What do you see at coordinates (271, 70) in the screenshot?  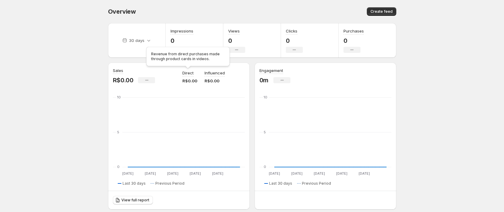 I see `h3: Engagement` at bounding box center [271, 70].